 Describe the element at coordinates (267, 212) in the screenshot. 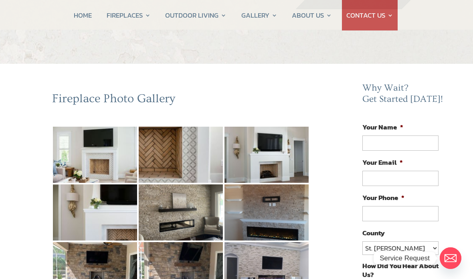

I see `img: 6` at that location.